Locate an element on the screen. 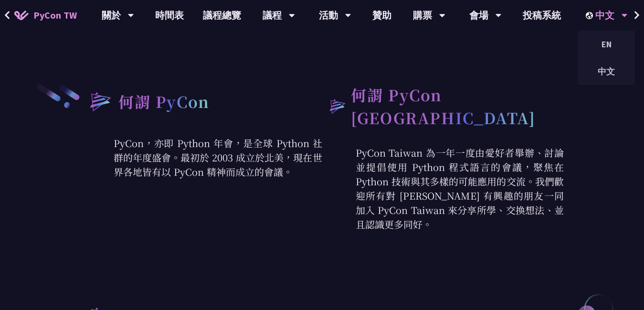  img: Home icon of PyCon TW 2025 is located at coordinates (21, 16).